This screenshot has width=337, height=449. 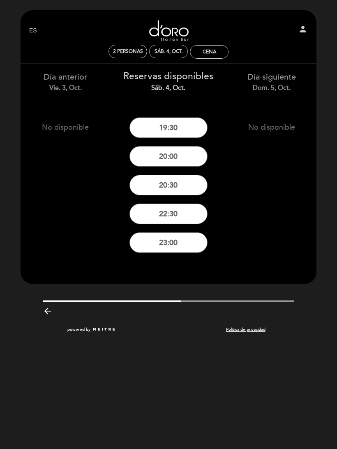 I want to click on img: MEITRE, so click(x=104, y=330).